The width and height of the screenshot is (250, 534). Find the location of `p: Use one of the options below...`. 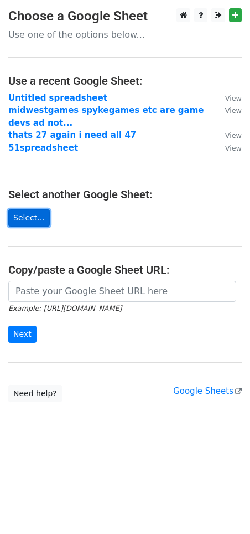

p: Use one of the options below... is located at coordinates (125, 34).